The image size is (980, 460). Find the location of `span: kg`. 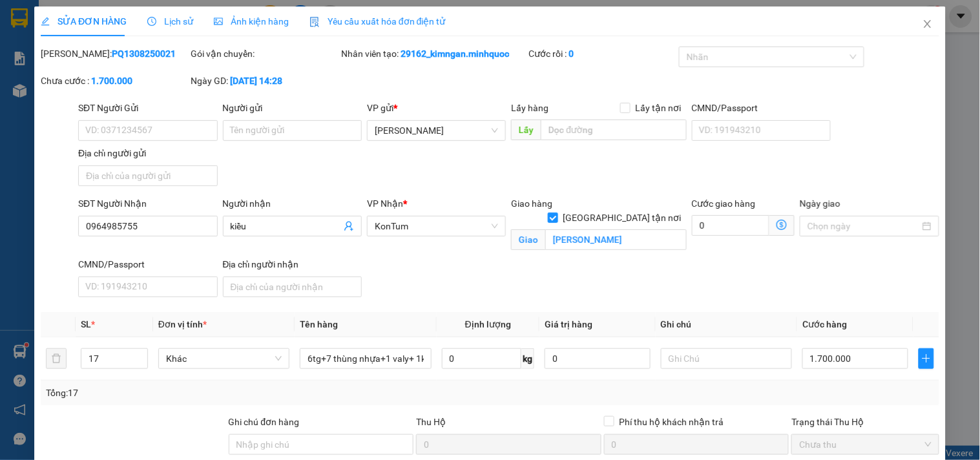

span: kg is located at coordinates (528, 359).